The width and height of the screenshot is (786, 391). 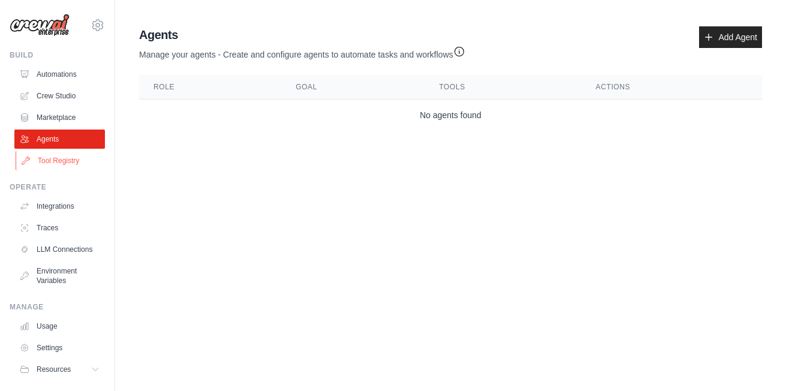 I want to click on a: Tool Registry, so click(x=61, y=161).